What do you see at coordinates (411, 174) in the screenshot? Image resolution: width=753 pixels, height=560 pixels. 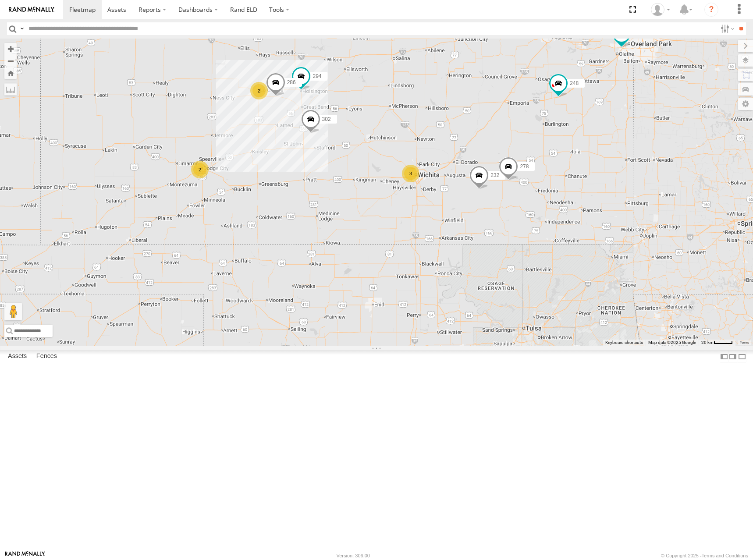 I see `div: 3` at bounding box center [411, 174].